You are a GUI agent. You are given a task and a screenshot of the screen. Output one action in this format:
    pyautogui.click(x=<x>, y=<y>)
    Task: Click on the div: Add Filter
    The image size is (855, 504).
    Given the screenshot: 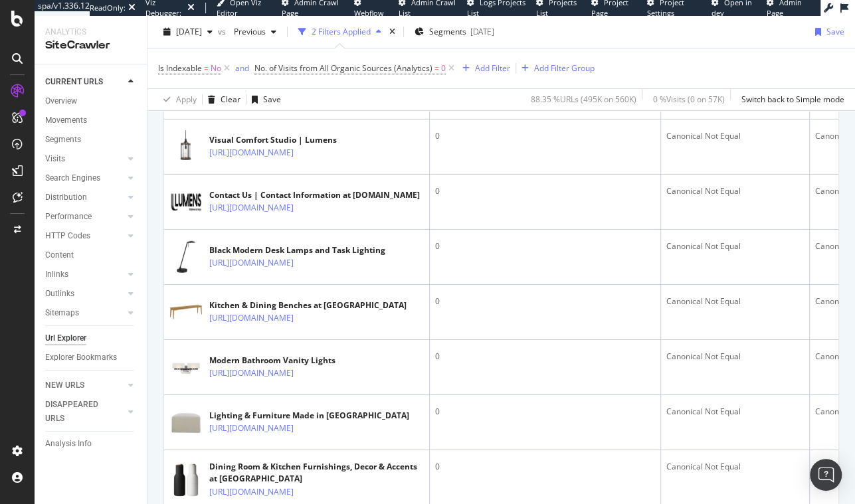 What is the action you would take?
    pyautogui.click(x=492, y=68)
    